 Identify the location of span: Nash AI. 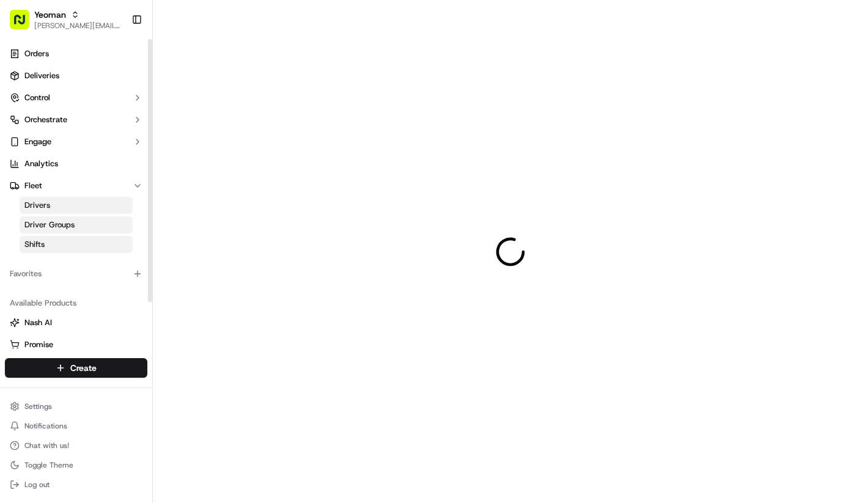
(38, 322).